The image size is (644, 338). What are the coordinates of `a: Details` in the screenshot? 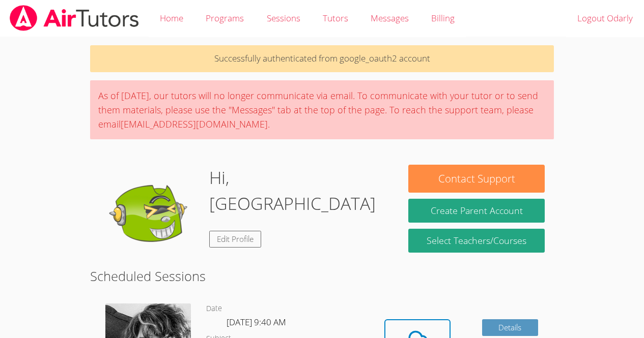 It's located at (510, 327).